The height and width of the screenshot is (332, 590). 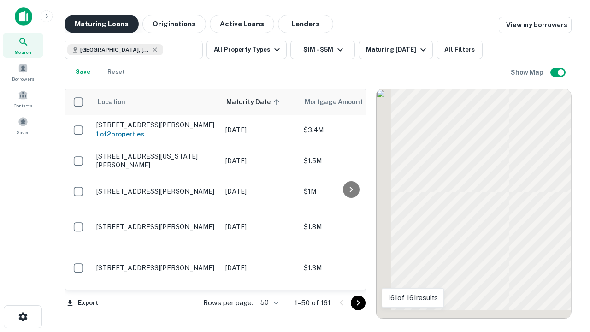 I want to click on a: Borrowers, so click(x=23, y=72).